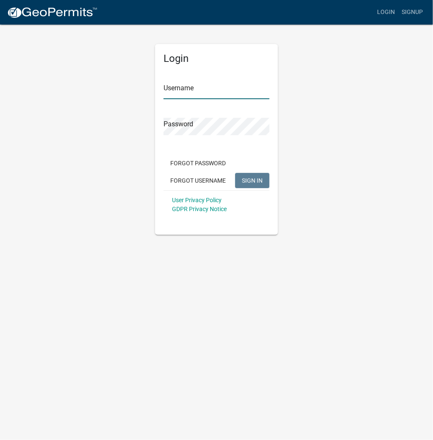 The height and width of the screenshot is (440, 433). What do you see at coordinates (412, 12) in the screenshot?
I see `a: Signup` at bounding box center [412, 12].